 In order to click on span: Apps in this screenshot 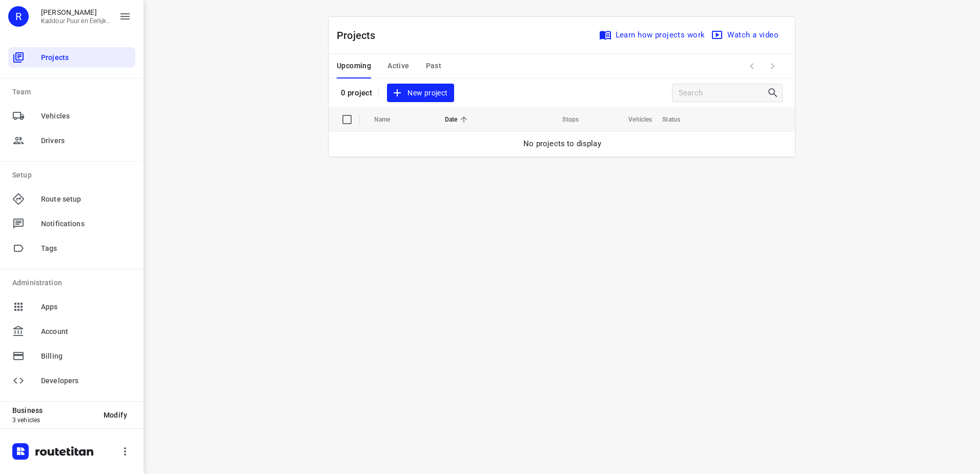, I will do `click(86, 307)`.